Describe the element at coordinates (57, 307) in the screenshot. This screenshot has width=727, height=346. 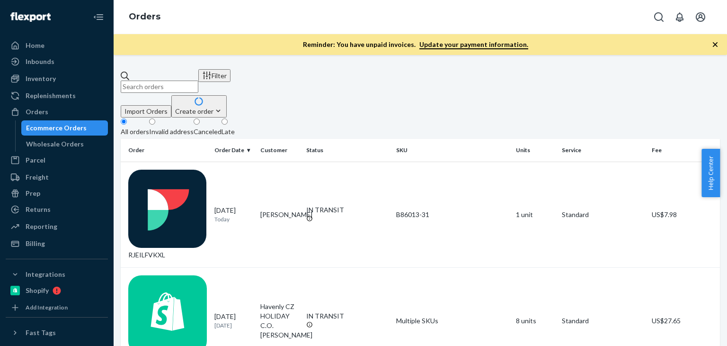
I see `a: Add Integration` at that location.